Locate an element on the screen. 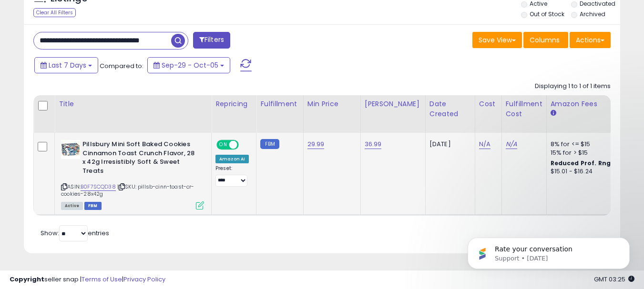 The width and height of the screenshot is (644, 289). p: Message from Support, sent 8w ago is located at coordinates (103, 41).